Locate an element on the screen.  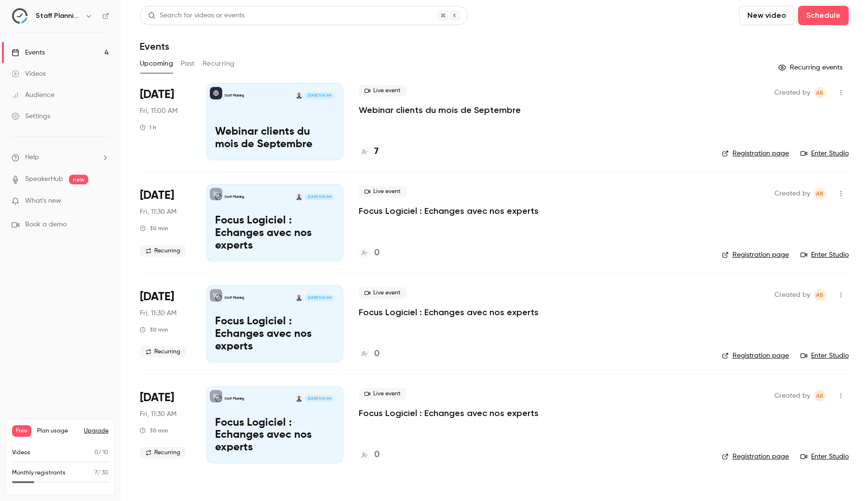
h1: Events is located at coordinates (154, 47).